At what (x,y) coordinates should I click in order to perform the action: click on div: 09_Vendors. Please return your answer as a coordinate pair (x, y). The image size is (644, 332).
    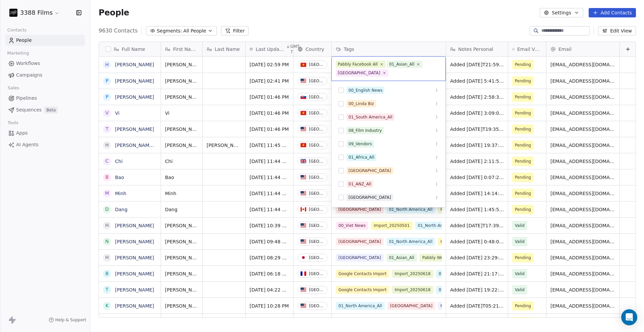
    Looking at the image, I should click on (360, 144).